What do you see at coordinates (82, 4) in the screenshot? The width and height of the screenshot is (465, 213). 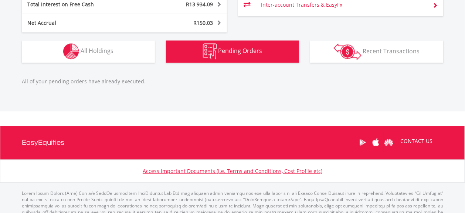 I see `div: Total Interest on Free Cash` at bounding box center [82, 4].